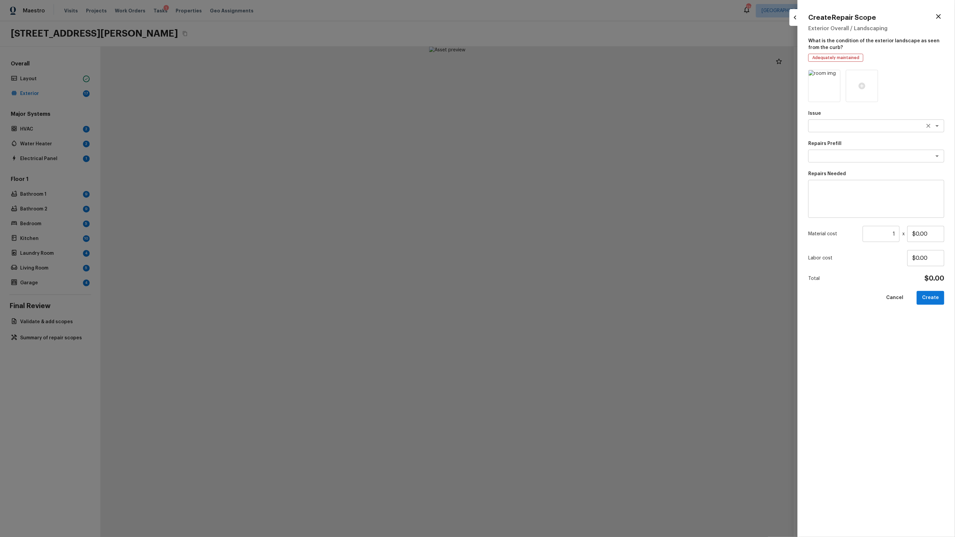 Image resolution: width=955 pixels, height=537 pixels. Describe the element at coordinates (876, 144) in the screenshot. I see `p: Repairs Prefill` at that location.